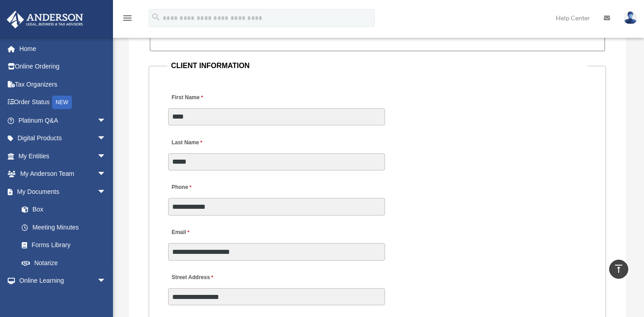  What do you see at coordinates (180, 233) in the screenshot?
I see `label: Email` at bounding box center [180, 233].